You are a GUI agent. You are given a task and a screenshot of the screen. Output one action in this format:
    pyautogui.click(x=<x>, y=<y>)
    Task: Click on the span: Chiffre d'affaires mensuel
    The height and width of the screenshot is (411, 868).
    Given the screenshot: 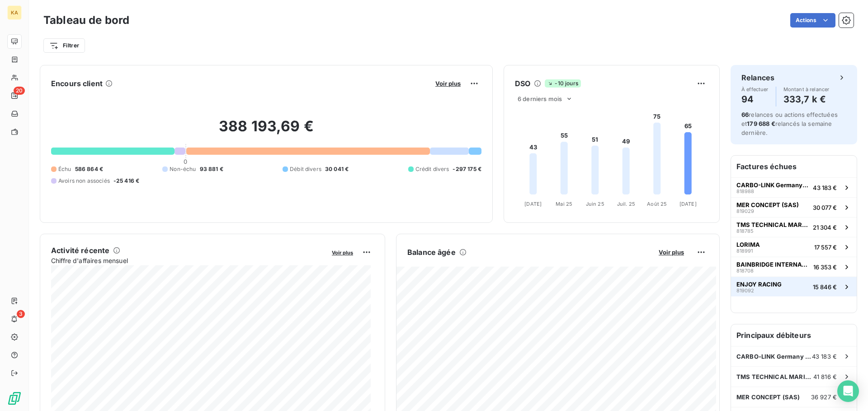 What is the action you would take?
    pyautogui.click(x=188, y=261)
    